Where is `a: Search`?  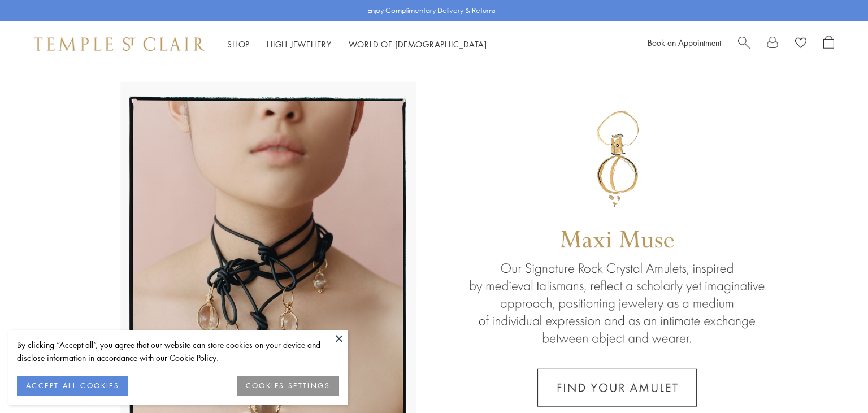 a: Search is located at coordinates (744, 44).